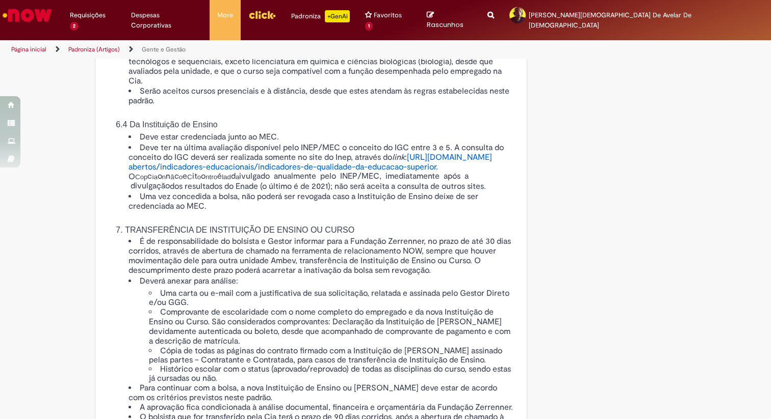 This screenshot has width=771, height=419. Describe the element at coordinates (449, 20) in the screenshot. I see `a: Rascunhos` at that location.